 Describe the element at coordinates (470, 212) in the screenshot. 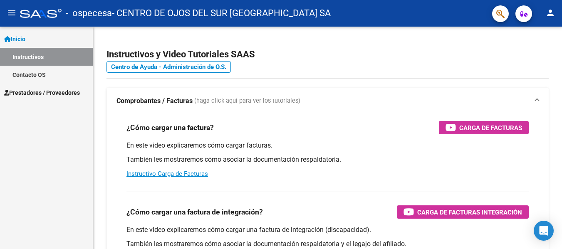

I see `span: Carga de Facturas Integración` at that location.